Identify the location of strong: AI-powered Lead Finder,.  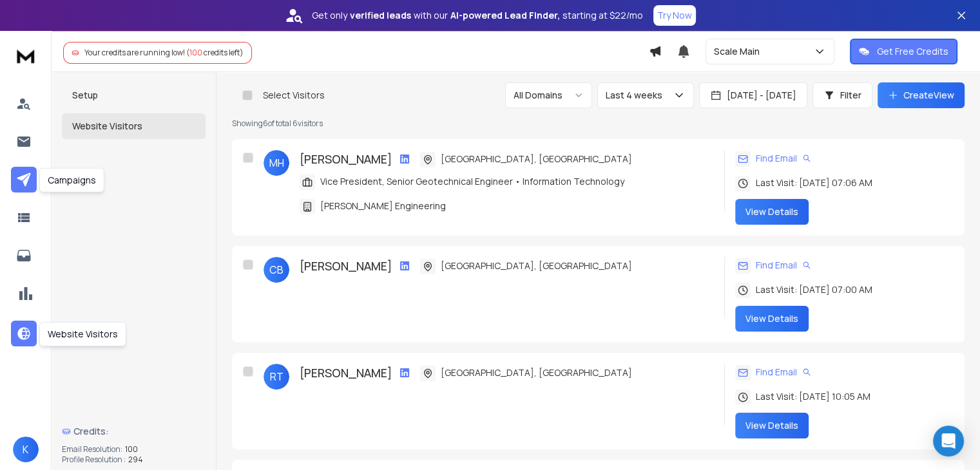
(505, 16).